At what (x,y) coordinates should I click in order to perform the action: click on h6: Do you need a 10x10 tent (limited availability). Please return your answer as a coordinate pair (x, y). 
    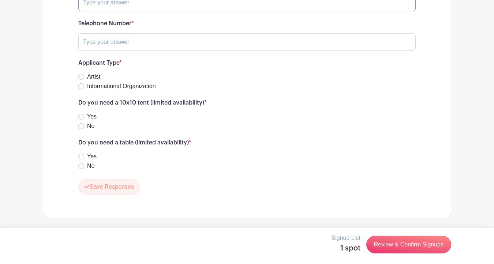
    Looking at the image, I should click on (247, 103).